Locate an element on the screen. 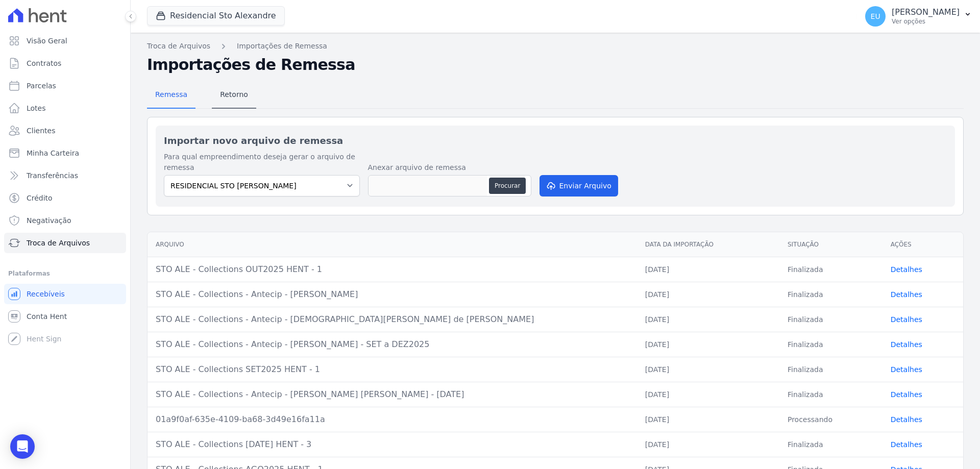 This screenshot has height=469, width=980. a: Lotes is located at coordinates (65, 108).